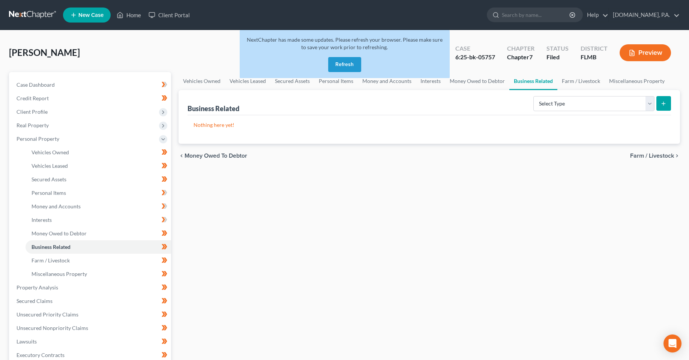 Image resolution: width=689 pixels, height=360 pixels. I want to click on span: Vehicles Leased, so click(50, 165).